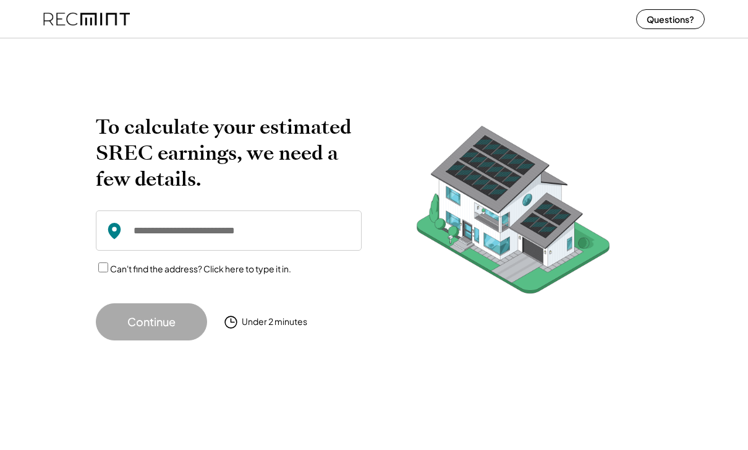  What do you see at coordinates (200, 268) in the screenshot?
I see `label: Can't find the address? Click here to type it in.` at bounding box center [200, 268].